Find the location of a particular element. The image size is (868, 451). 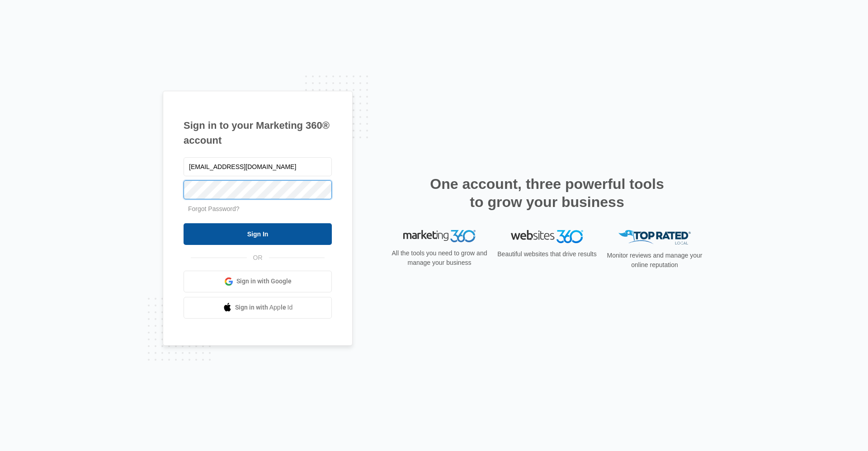

input: Sign In is located at coordinates (258, 234).